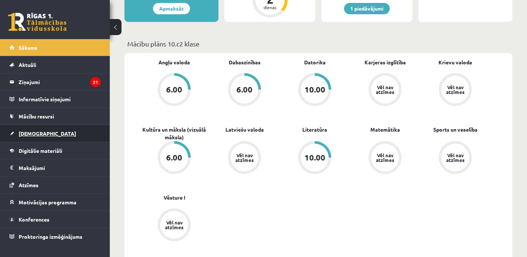 Image resolution: width=527 pixels, height=257 pixels. What do you see at coordinates (245, 62) in the screenshot?
I see `a: Dabaszinības` at bounding box center [245, 62].